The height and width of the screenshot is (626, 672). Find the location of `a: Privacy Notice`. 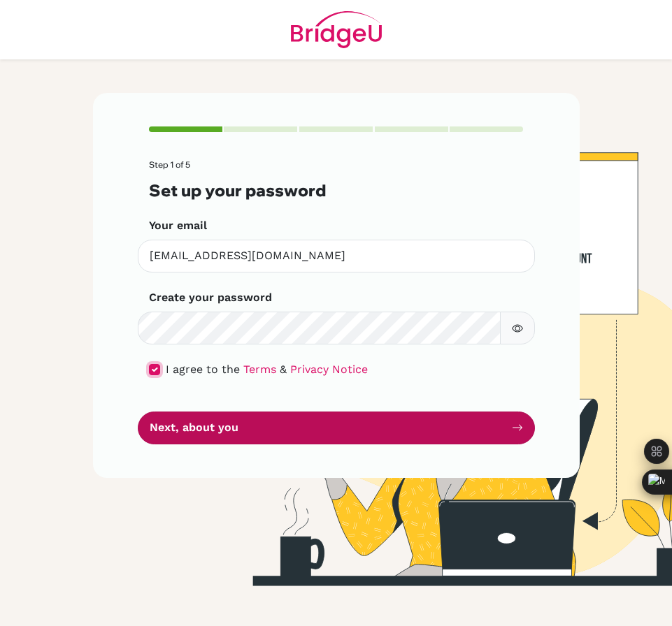

a: Privacy Notice is located at coordinates (329, 369).